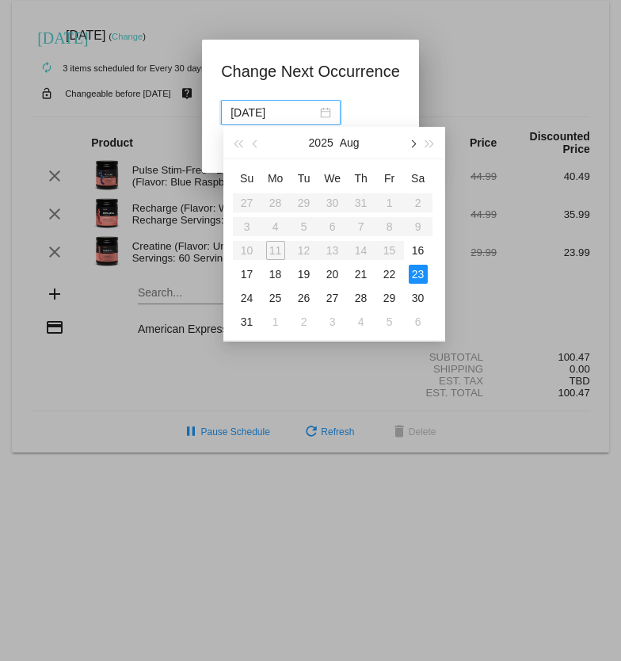 Image resolution: width=621 pixels, height=661 pixels. What do you see at coordinates (418, 322) in the screenshot?
I see `div: 6` at bounding box center [418, 322].